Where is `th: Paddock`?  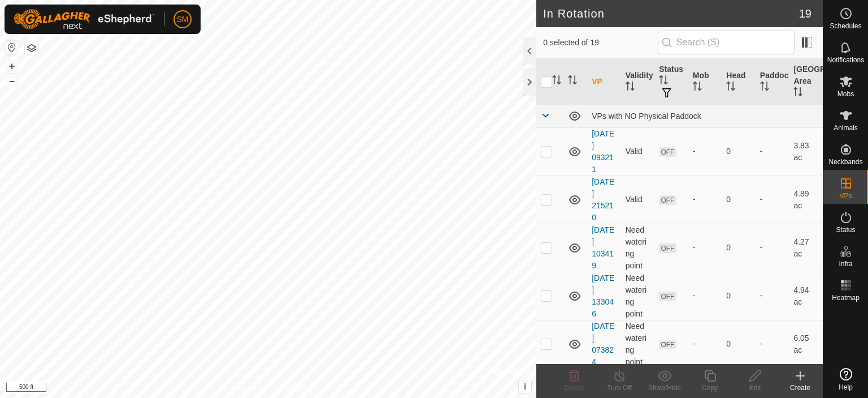 th: Paddock is located at coordinates (773, 82).